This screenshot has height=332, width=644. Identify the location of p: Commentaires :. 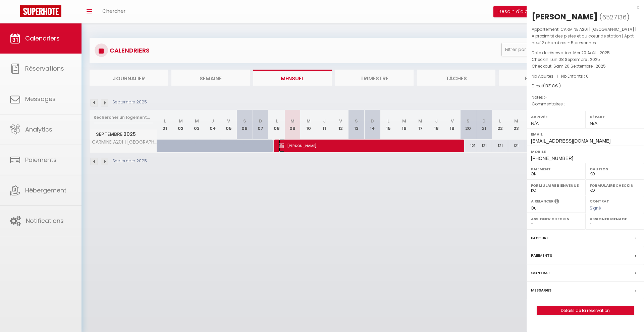
(585, 104).